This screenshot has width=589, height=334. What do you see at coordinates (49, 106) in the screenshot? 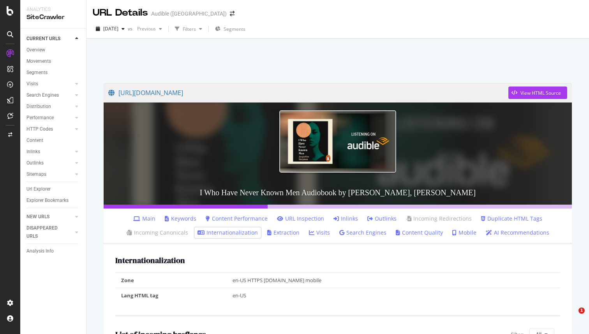
I see `a: Distribution` at bounding box center [49, 106].